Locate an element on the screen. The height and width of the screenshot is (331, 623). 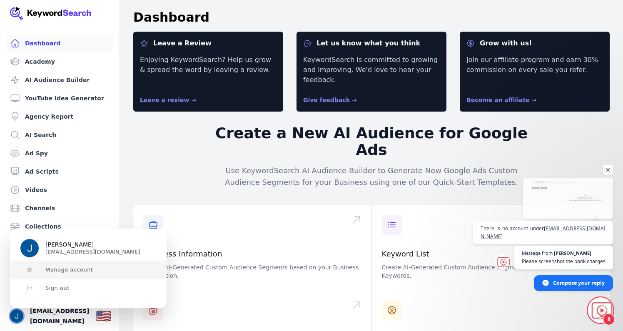
p: Use KeywordSearch AI Audience Builder to Generate New Google Ads Custom Audience Segments for you... is located at coordinates (372, 177).